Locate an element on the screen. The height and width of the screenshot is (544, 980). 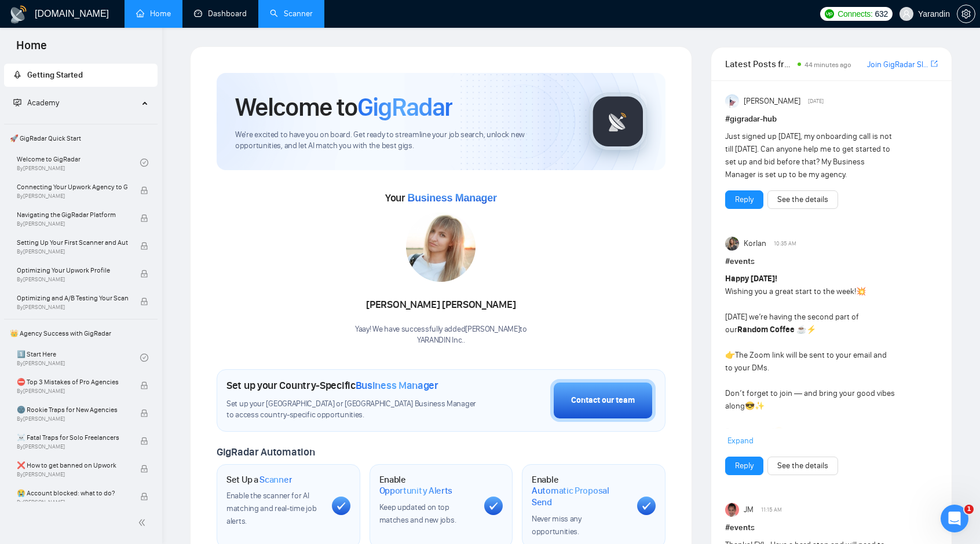
img: Korlan is located at coordinates (732, 244).